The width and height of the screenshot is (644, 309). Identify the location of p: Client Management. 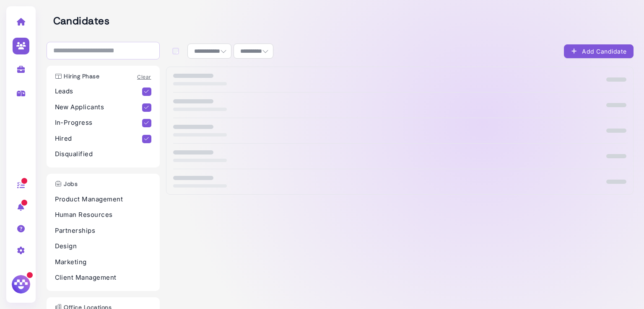
(103, 278).